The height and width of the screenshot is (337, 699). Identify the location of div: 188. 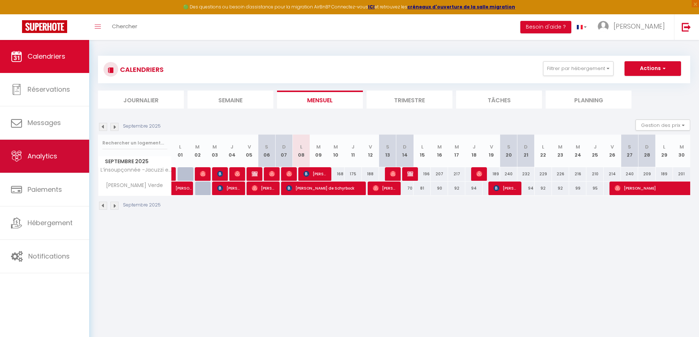
(370, 174).